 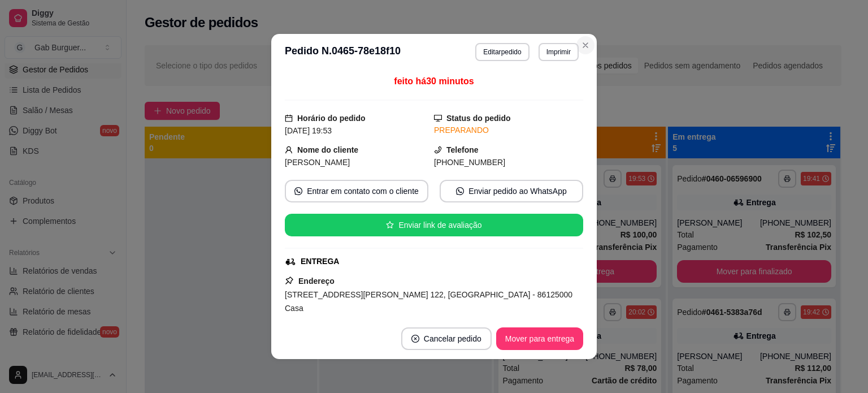 What do you see at coordinates (328, 150) in the screenshot?
I see `strong: Nome do cliente` at bounding box center [328, 150].